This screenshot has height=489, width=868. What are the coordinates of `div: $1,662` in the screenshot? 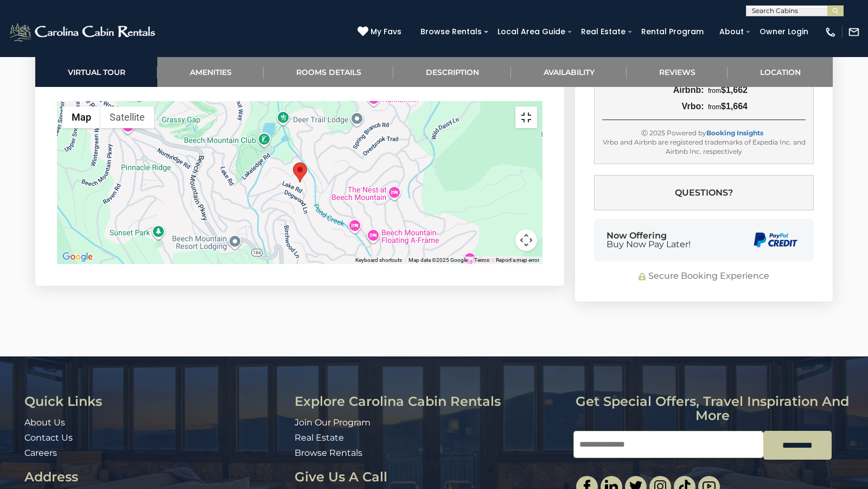 It's located at (755, 90).